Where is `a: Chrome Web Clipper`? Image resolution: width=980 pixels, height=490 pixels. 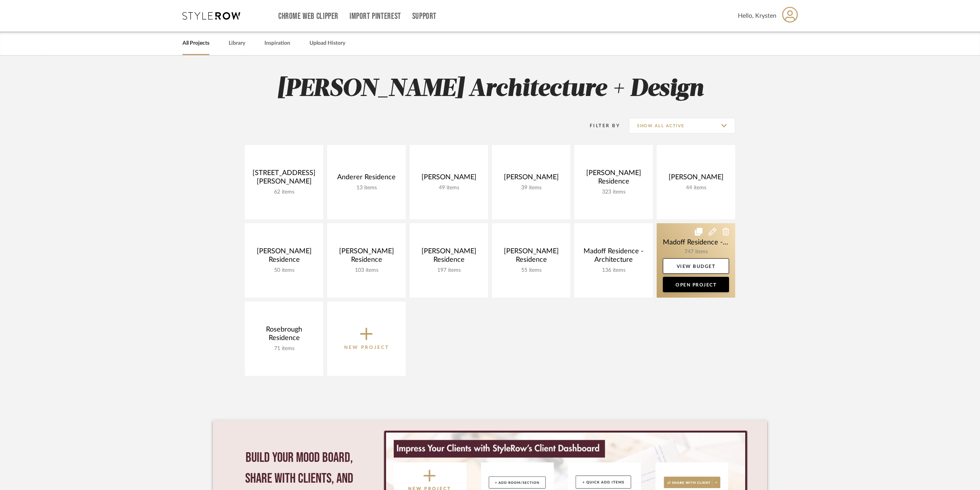 a: Chrome Web Clipper is located at coordinates (309, 16).